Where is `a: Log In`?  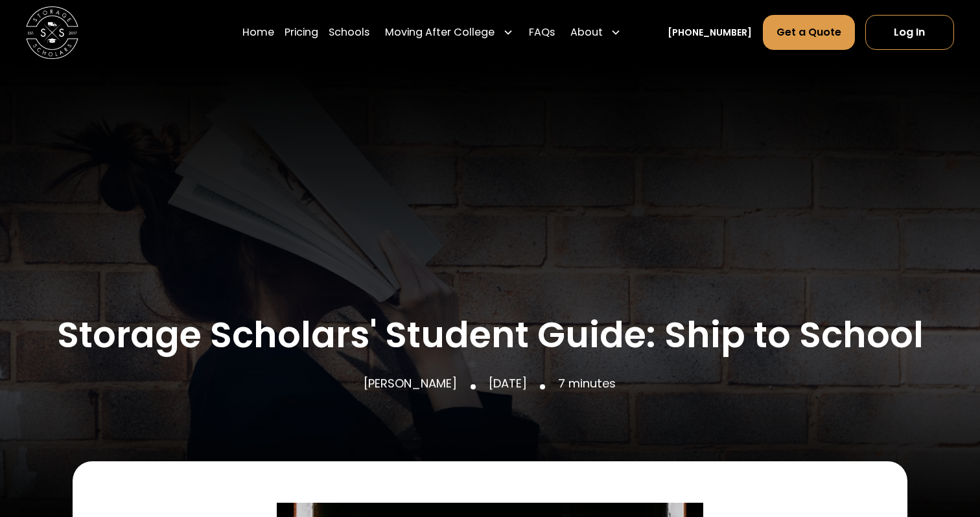
a: Log In is located at coordinates (909, 32).